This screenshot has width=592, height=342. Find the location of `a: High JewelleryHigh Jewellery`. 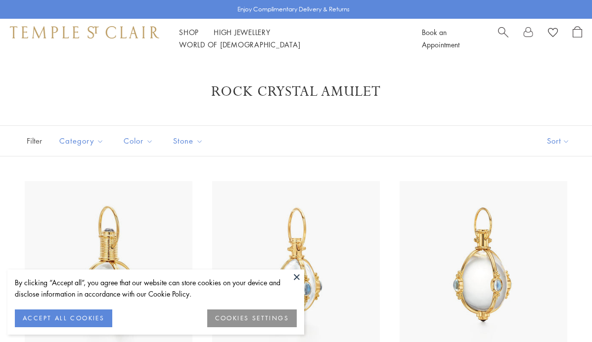

a: High JewelleryHigh Jewellery is located at coordinates (242, 32).